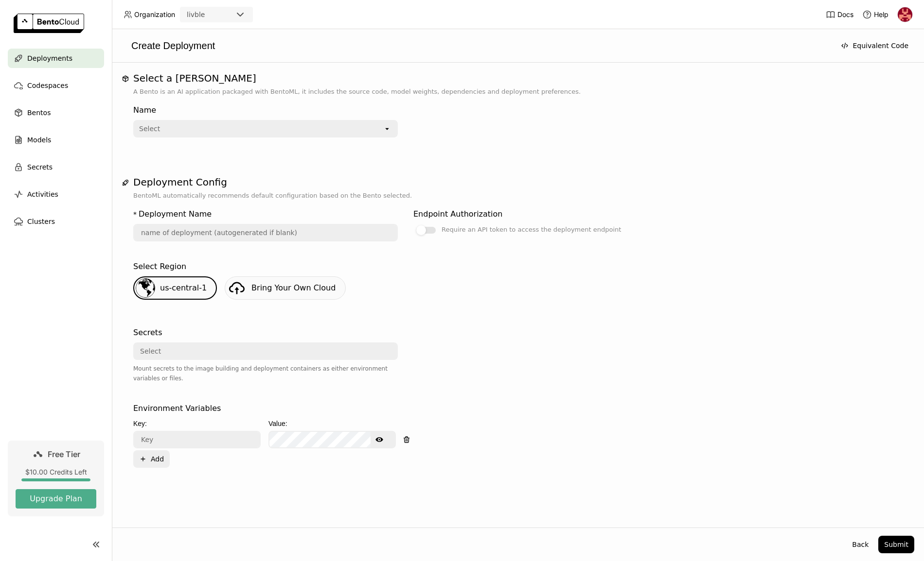 The height and width of the screenshot is (561, 924). Describe the element at coordinates (41, 221) in the screenshot. I see `span: Clusters` at that location.